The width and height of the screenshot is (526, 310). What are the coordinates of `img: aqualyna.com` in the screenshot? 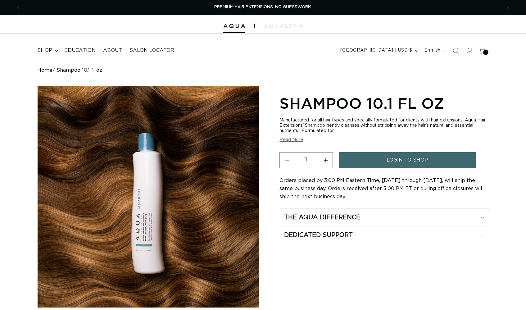 It's located at (283, 26).